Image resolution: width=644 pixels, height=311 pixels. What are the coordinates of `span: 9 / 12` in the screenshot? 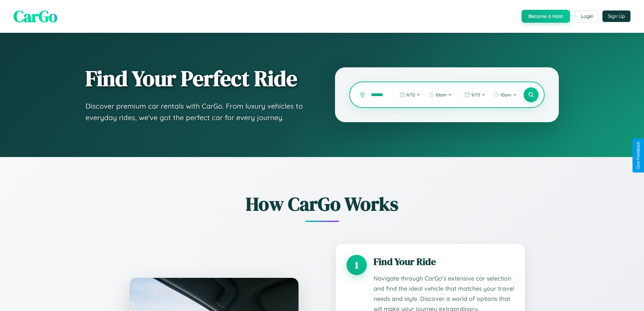 It's located at (410, 95).